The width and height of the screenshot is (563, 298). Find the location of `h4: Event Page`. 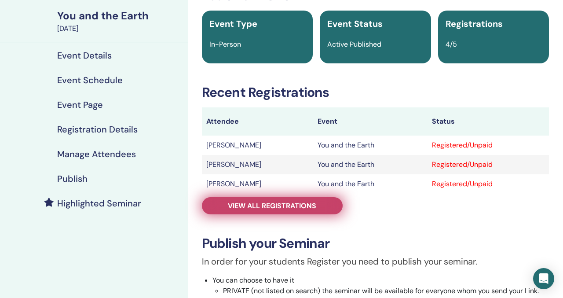

h4: Event Page is located at coordinates (80, 105).